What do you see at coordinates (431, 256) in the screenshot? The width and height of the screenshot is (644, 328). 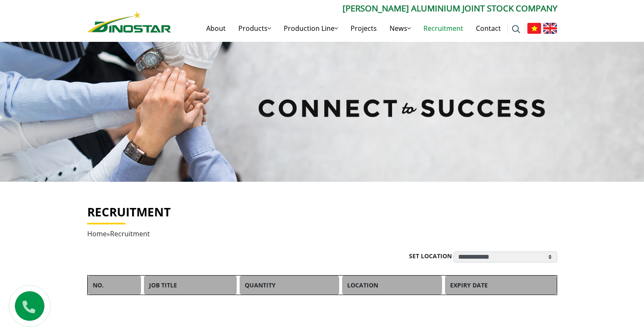 I see `p: Set Location` at bounding box center [431, 256].